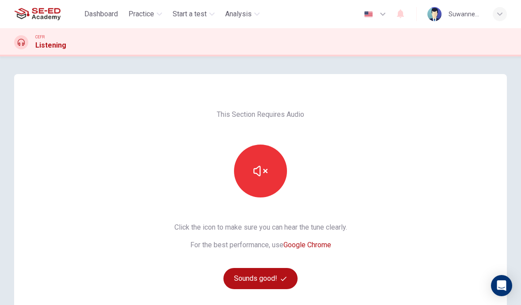 This screenshot has height=305, width=521. I want to click on div: Suwannee Panalaicheewin, so click(465, 14).